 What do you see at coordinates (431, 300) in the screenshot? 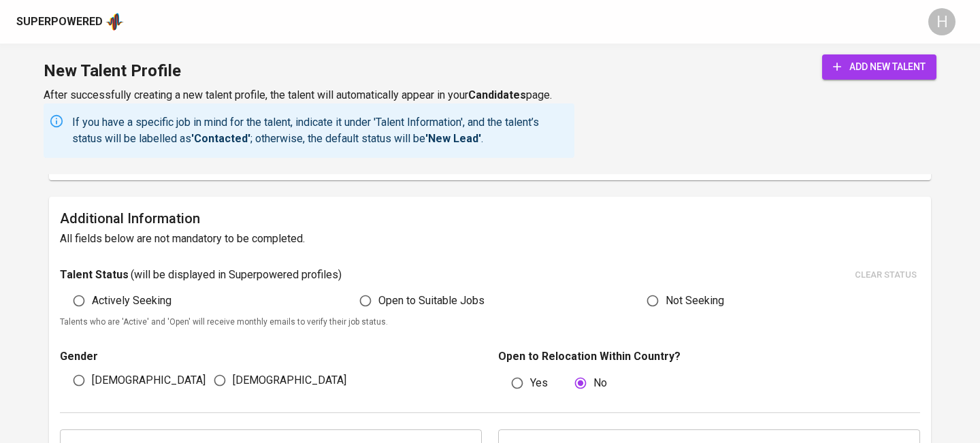
I see `span: Open to Suitable Jobs` at bounding box center [431, 300].